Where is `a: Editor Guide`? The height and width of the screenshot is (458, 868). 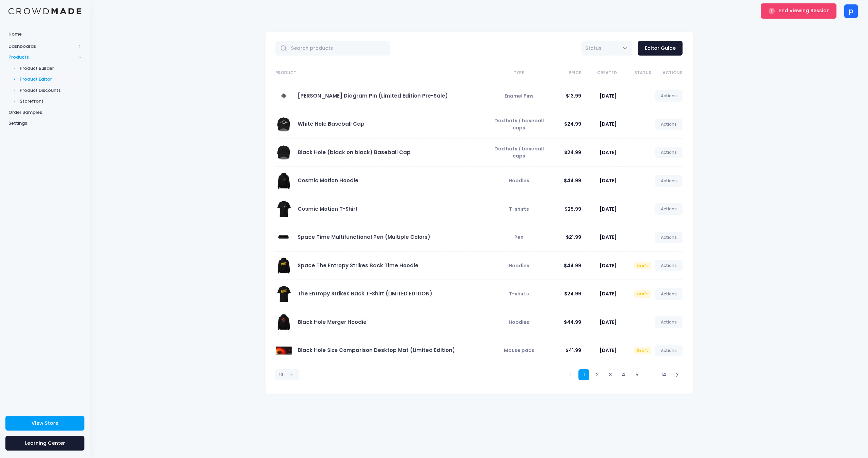
a: Editor Guide is located at coordinates (660, 48).